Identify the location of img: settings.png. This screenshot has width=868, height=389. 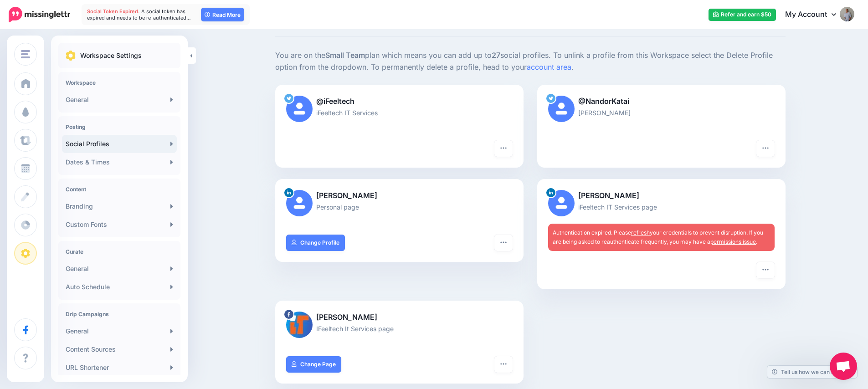
(70, 56).